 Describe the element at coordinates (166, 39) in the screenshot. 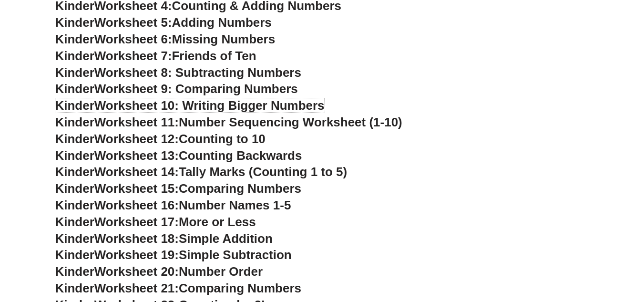

I see `a: KinderWorksheet 6:Missing Numbers` at that location.